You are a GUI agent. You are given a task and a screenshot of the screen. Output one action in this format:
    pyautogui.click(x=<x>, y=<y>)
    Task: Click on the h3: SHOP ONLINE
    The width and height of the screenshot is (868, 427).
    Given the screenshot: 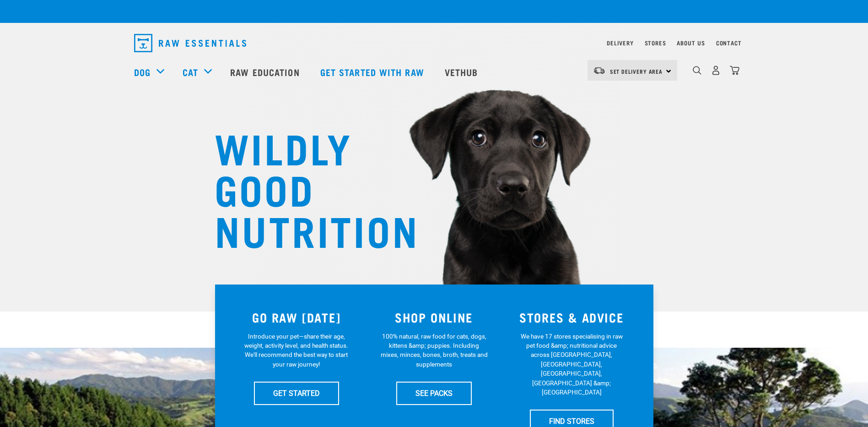 What is the action you would take?
    pyautogui.click(x=434, y=317)
    